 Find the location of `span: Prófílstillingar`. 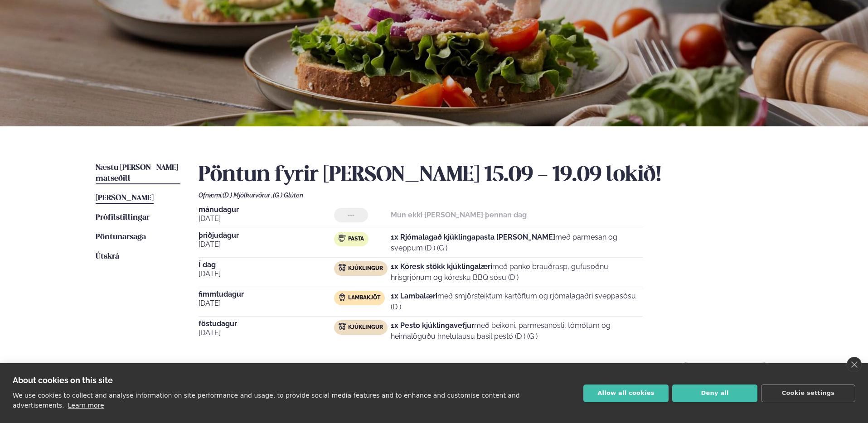

span: Prófílstillingar is located at coordinates (122, 218).